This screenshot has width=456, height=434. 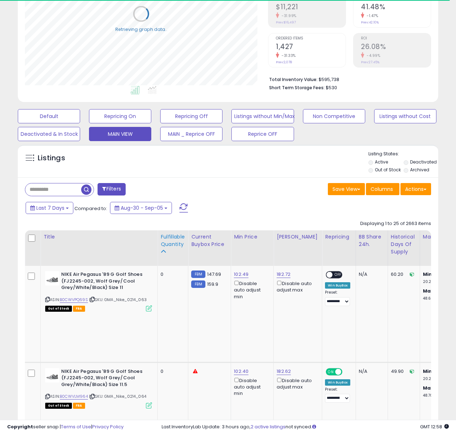 I want to click on button: MAIN VIEW, so click(x=120, y=134).